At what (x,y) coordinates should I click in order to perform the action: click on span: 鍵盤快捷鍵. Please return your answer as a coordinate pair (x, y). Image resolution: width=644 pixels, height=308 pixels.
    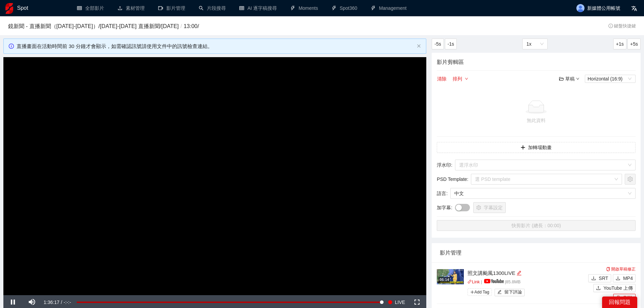
    Looking at the image, I should click on (622, 26).